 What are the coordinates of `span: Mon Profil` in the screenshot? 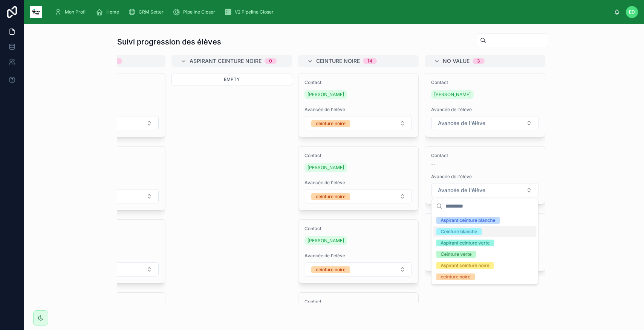 It's located at (75, 12).